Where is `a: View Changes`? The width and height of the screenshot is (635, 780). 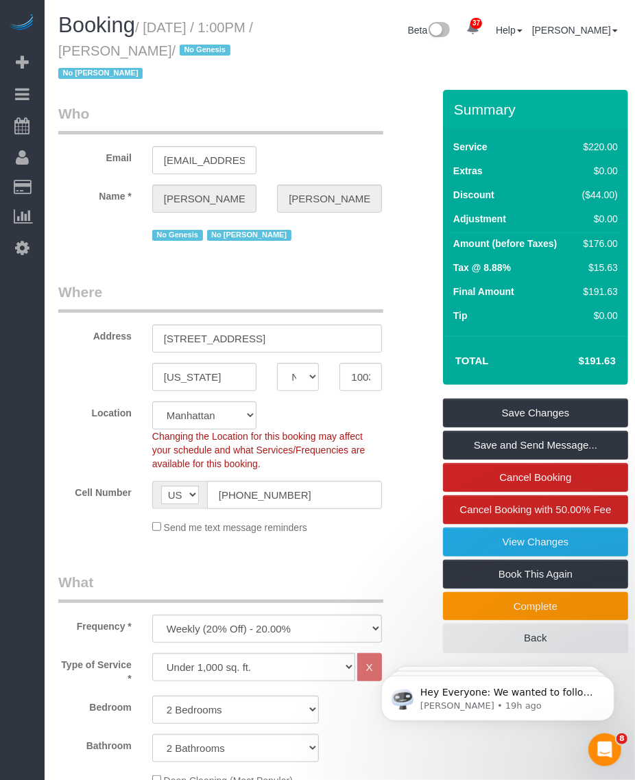 a: View Changes is located at coordinates (536, 542).